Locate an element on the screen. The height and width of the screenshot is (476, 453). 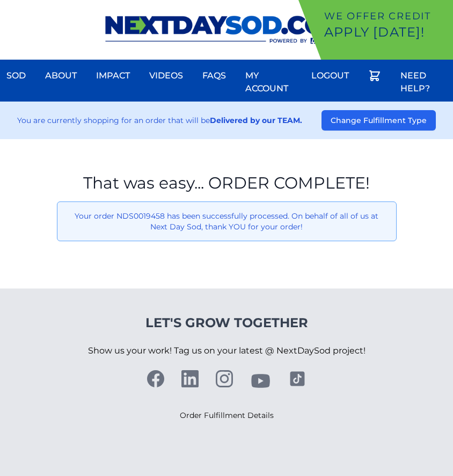
a: My Account is located at coordinates (269, 82).